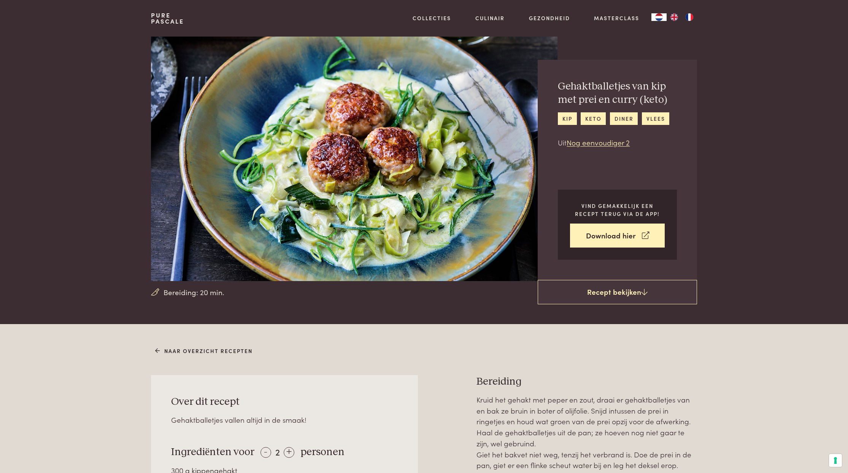 The image size is (848, 473). I want to click on h3: Bereiding, so click(587, 381).